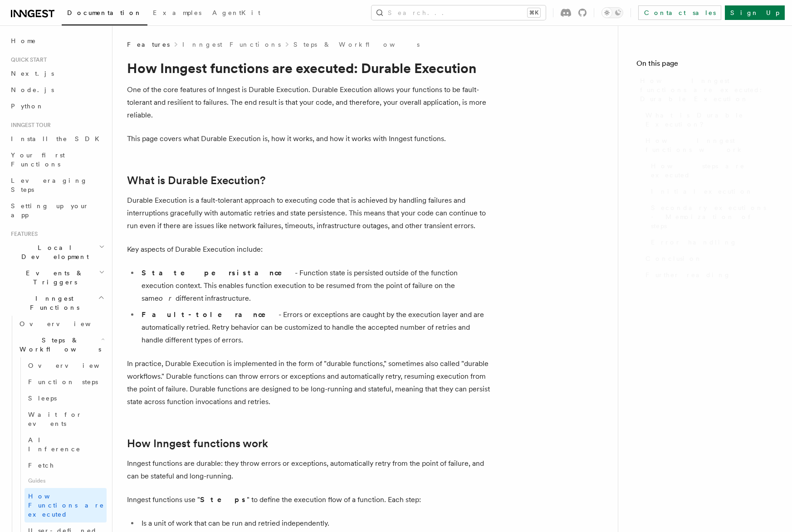  What do you see at coordinates (42, 398) in the screenshot?
I see `span: Sleeps` at bounding box center [42, 398].